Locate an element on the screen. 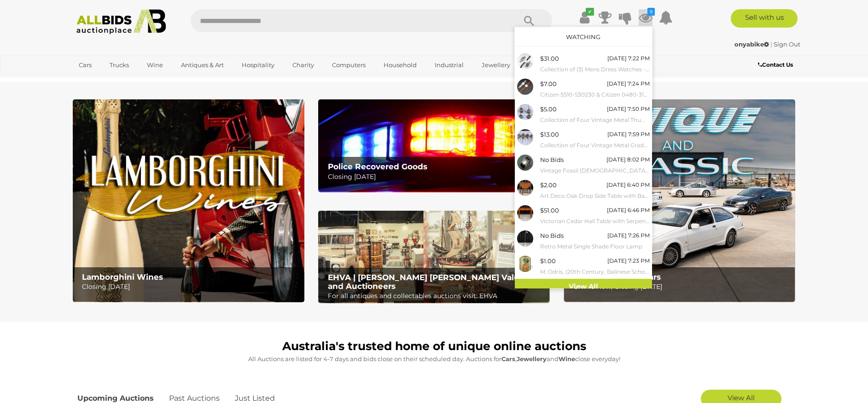 This screenshot has width=868, height=403. a: Hospitality is located at coordinates (258, 65).